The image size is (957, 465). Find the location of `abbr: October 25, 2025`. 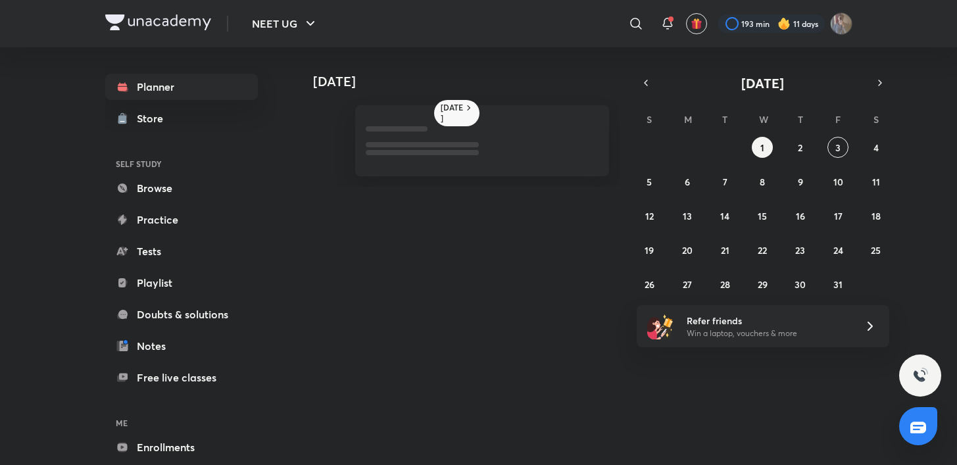

abbr: October 25, 2025 is located at coordinates (875, 250).